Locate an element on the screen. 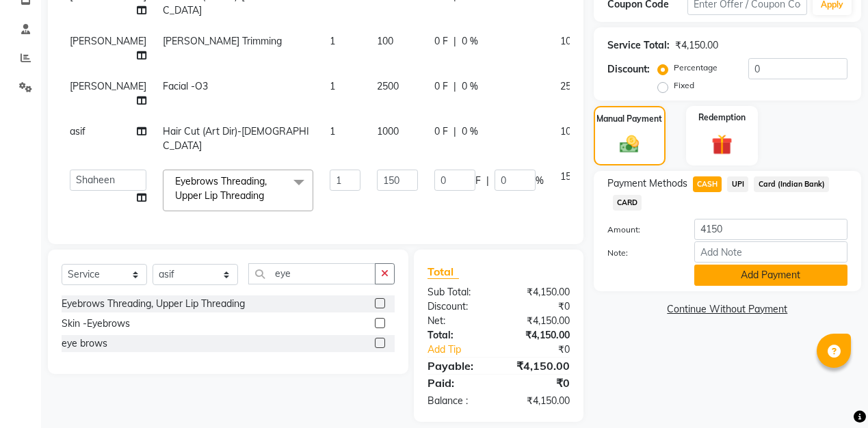  span: asif is located at coordinates (78, 132).